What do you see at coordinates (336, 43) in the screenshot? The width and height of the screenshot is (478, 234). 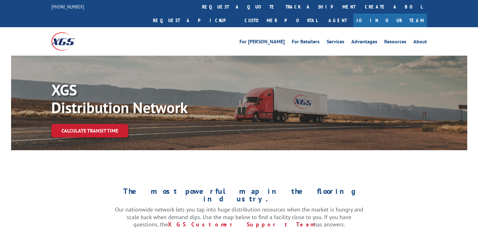 I see `a: Services` at bounding box center [336, 43].